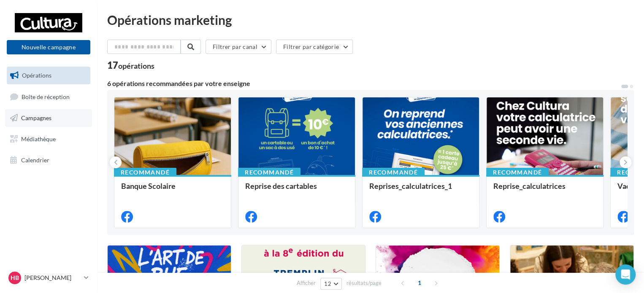 The width and height of the screenshot is (644, 293). What do you see at coordinates (49, 47) in the screenshot?
I see `button: Nouvelle campagne` at bounding box center [49, 47].